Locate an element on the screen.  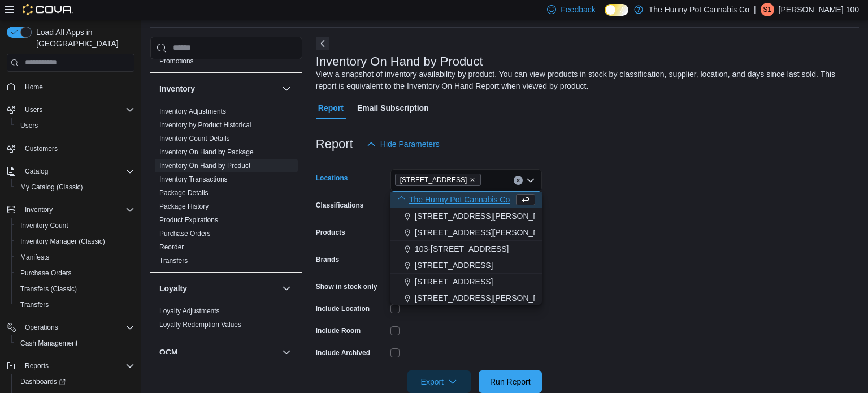
a: Transfers (Classic) is located at coordinates (49, 289).